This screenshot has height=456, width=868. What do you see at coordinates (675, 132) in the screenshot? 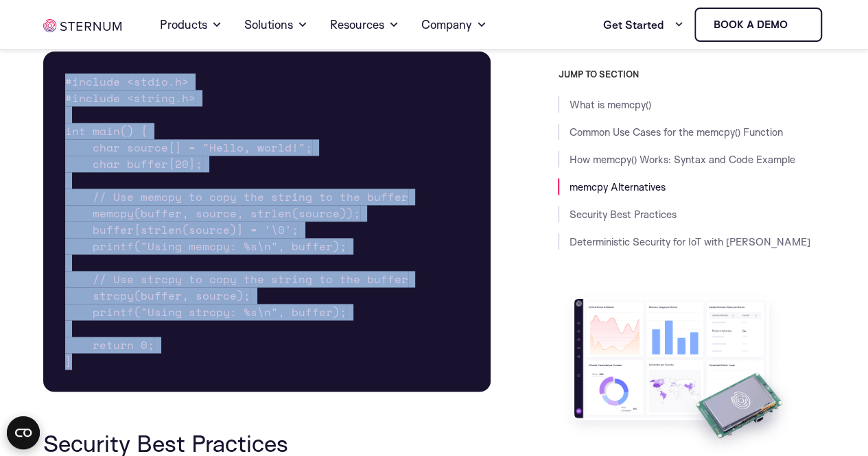
I see `a: Common Use Cases for the memcpy() Function` at bounding box center [675, 132].